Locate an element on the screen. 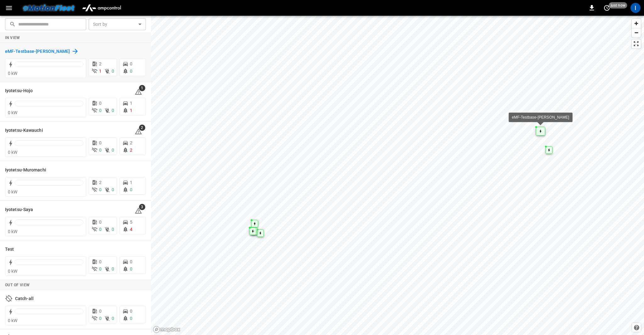 This screenshot has width=644, height=335. h6: Iyotetsu-Hojo is located at coordinates (19, 91).